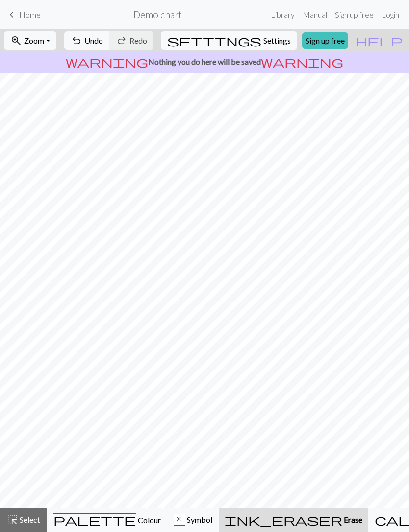 The image size is (409, 532). Describe the element at coordinates (77, 40) in the screenshot. I see `span: undo` at that location.